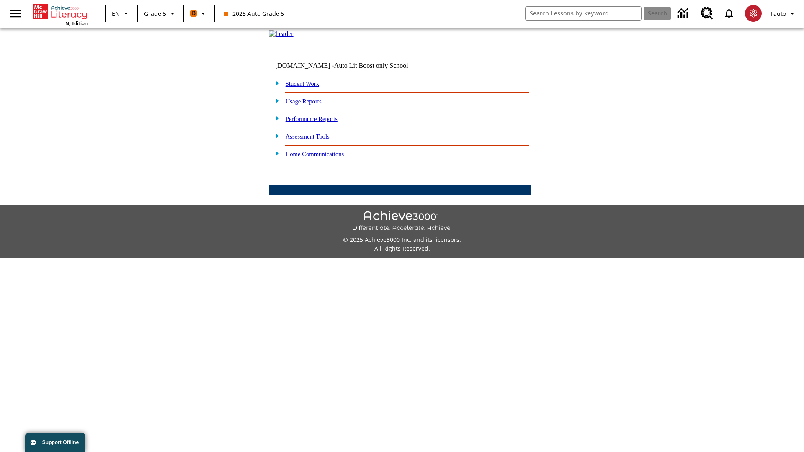 Image resolution: width=804 pixels, height=452 pixels. I want to click on input: search field, so click(583, 13).